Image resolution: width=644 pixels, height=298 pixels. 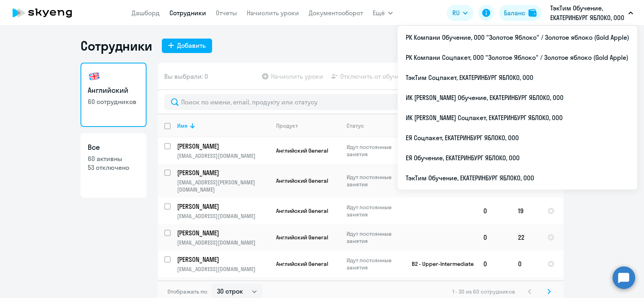 What do you see at coordinates (379, 13) in the screenshot?
I see `span: Ещё` at bounding box center [379, 13].